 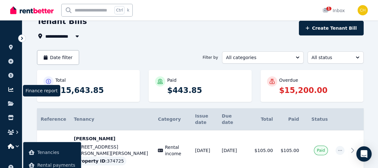 What do you see at coordinates (94, 90) in the screenshot?
I see `p: $15,643.85` at bounding box center [94, 90].